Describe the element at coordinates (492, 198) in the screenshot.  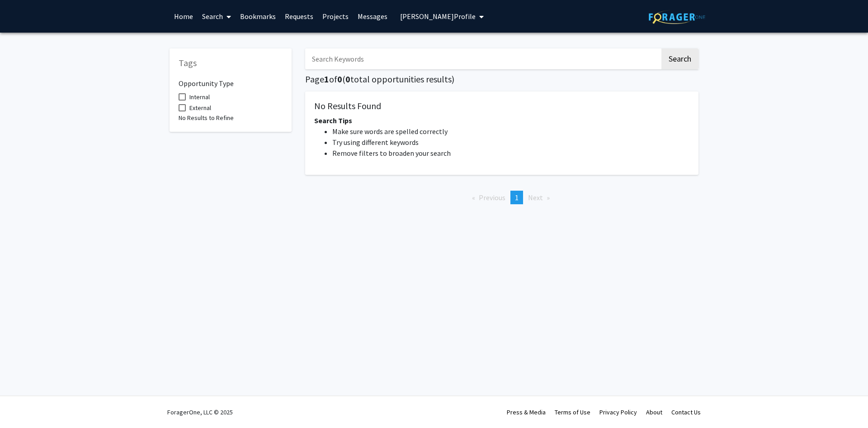
I see `span: Previous` at that location.